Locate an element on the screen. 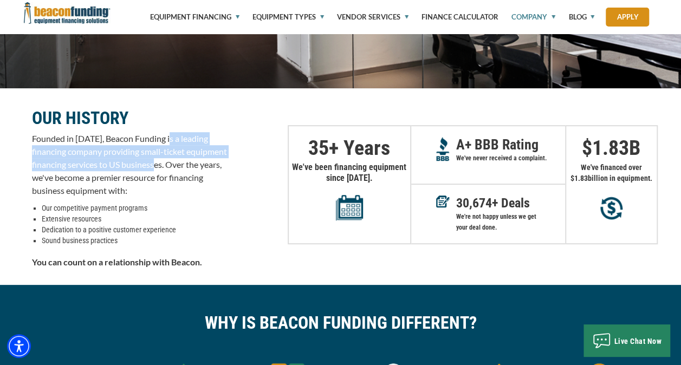  li: Dedication to a positive customer experience is located at coordinates (134, 230).